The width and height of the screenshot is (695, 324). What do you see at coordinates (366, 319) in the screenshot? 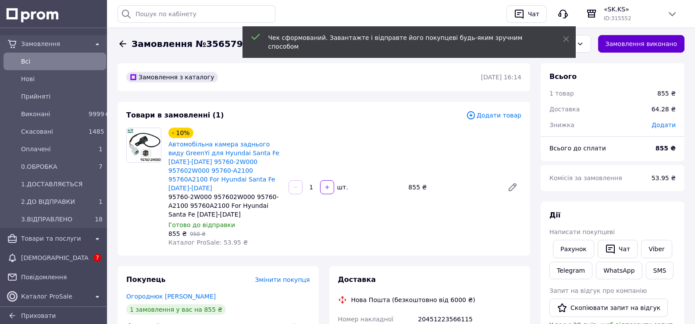
I see `span: Номер накладної` at bounding box center [366, 319].